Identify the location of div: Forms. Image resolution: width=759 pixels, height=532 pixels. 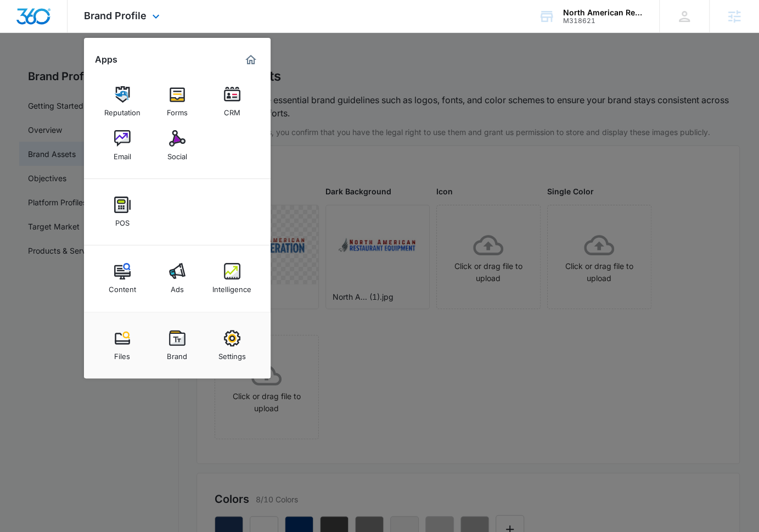
(177, 109).